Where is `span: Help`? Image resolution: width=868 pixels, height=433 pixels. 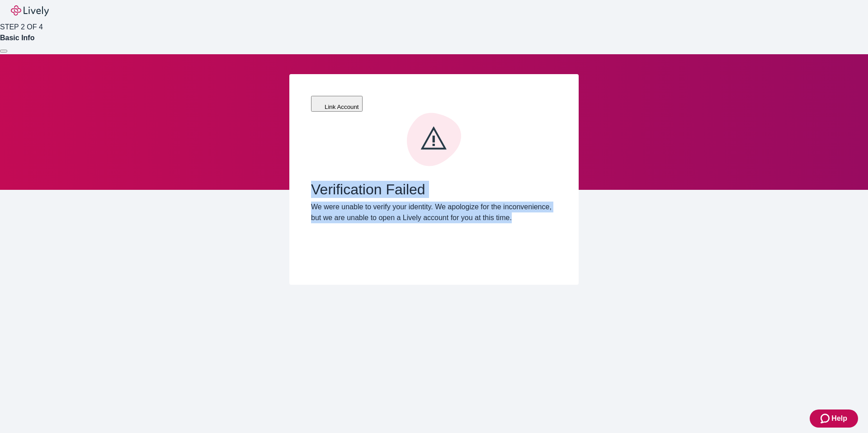
span: Help is located at coordinates (838, 418).